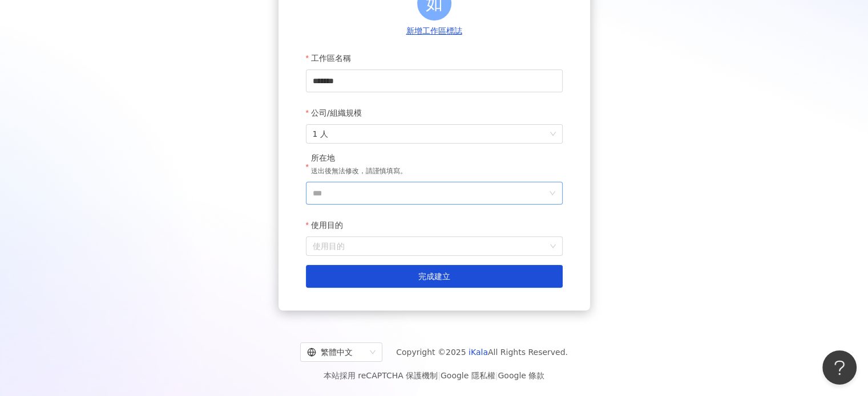  Describe the element at coordinates (336, 353) in the screenshot. I see `div: 繁體中文` at that location.